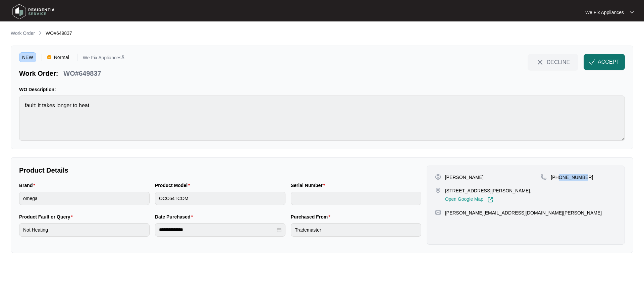  I want to click on p: Work Order, so click(23, 33).